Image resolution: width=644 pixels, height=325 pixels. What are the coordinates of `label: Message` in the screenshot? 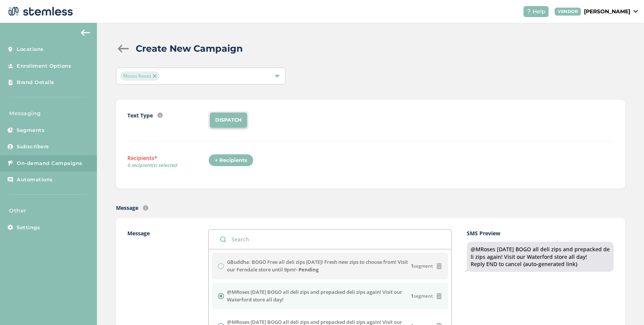 It's located at (127, 208).